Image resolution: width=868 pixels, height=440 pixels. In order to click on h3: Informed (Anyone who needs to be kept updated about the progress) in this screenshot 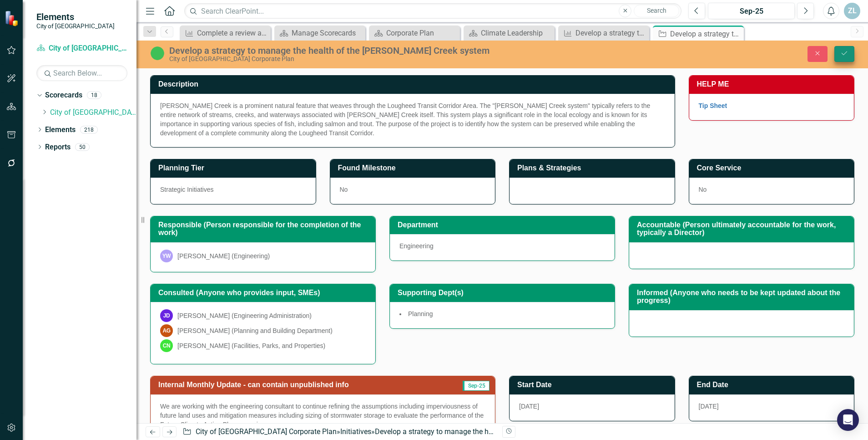, I will do `click(743, 296)`.